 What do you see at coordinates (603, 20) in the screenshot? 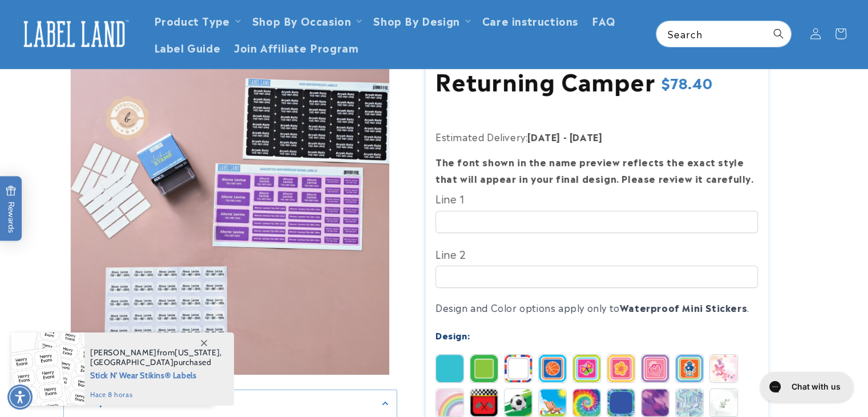
I see `span: FAQ` at bounding box center [603, 20].